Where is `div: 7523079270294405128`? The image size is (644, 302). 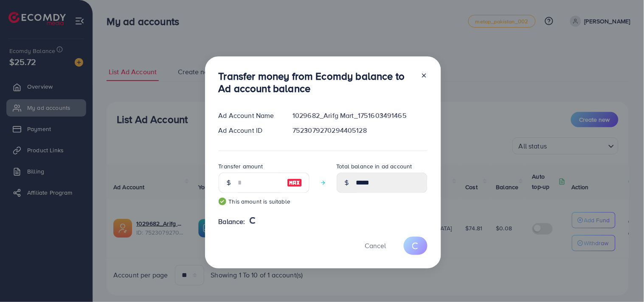 div: 7523079270294405128 is located at coordinates (360, 130).